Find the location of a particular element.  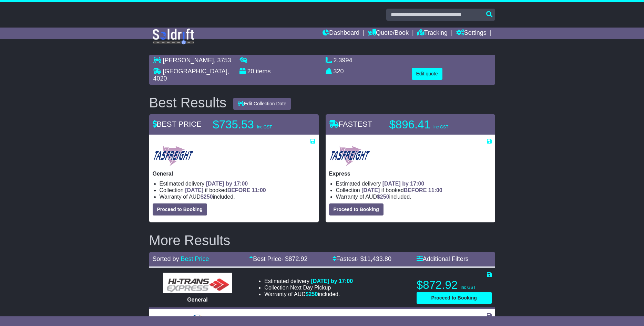

a: Quote/Book is located at coordinates (388, 33).